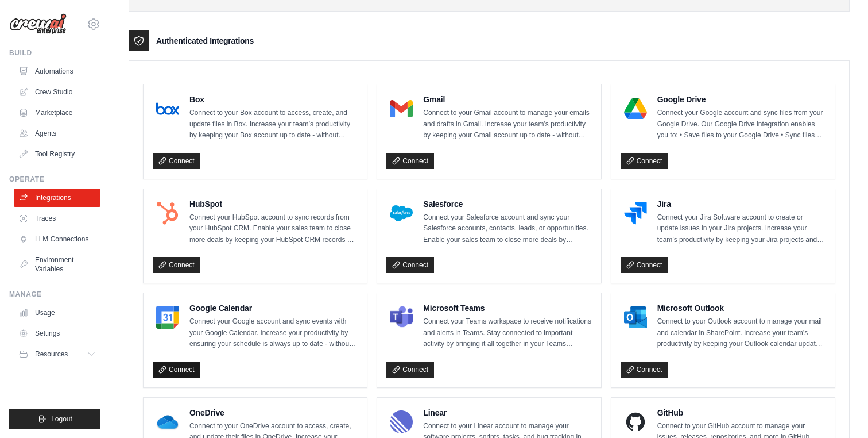 The height and width of the screenshot is (438, 868). I want to click on span: Resources, so click(51, 354).